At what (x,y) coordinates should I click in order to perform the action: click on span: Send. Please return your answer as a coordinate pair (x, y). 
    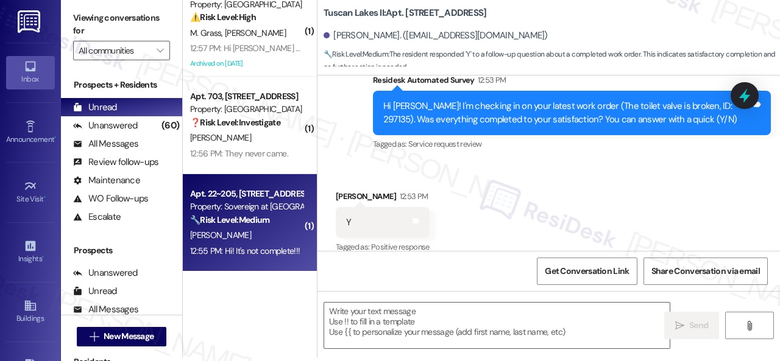
    Looking at the image, I should click on (699, 325).